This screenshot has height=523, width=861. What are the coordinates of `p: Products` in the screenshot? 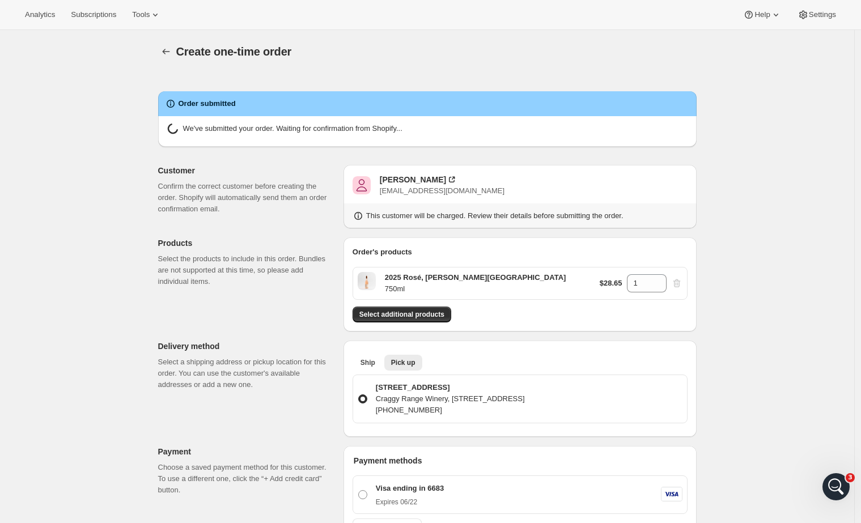 It's located at (246, 243).